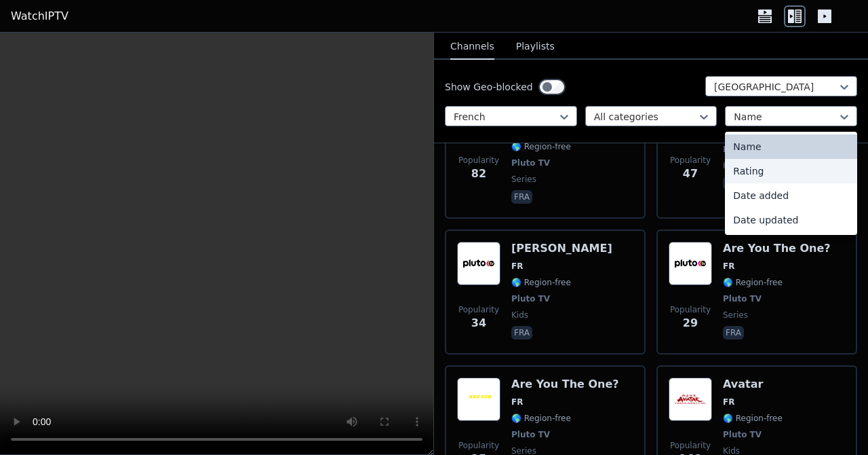  I want to click on div: Rating, so click(791, 171).